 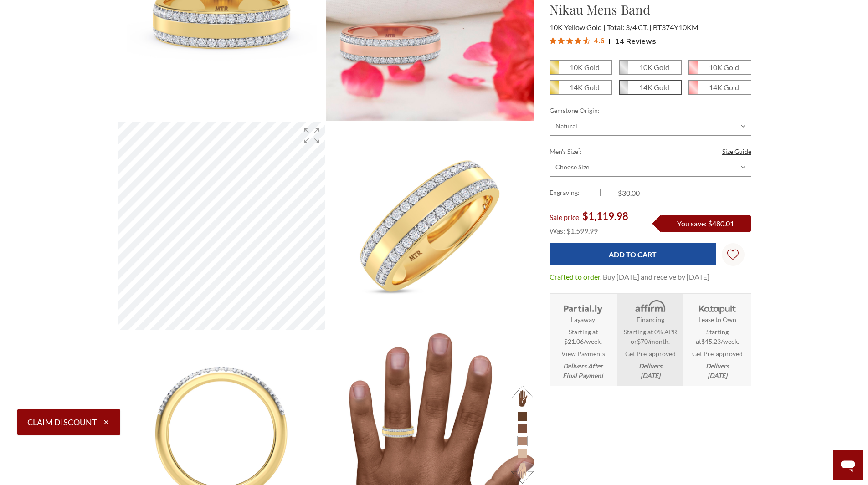 What do you see at coordinates (643, 341) in the screenshot?
I see `span: $70` at bounding box center [643, 341].